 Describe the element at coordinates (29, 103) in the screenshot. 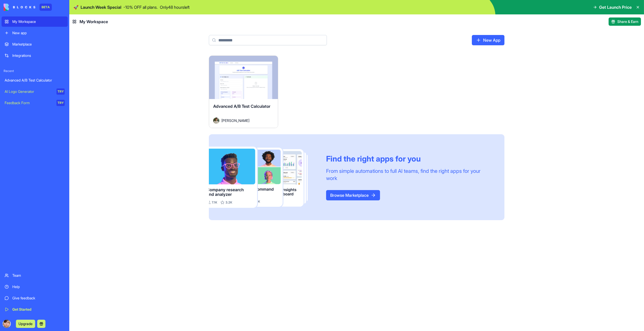

I see `div: Feedback Form` at that location.